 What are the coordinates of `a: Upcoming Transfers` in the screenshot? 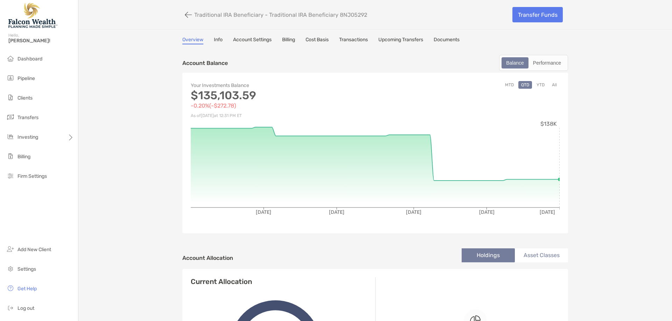 It's located at (401, 41).